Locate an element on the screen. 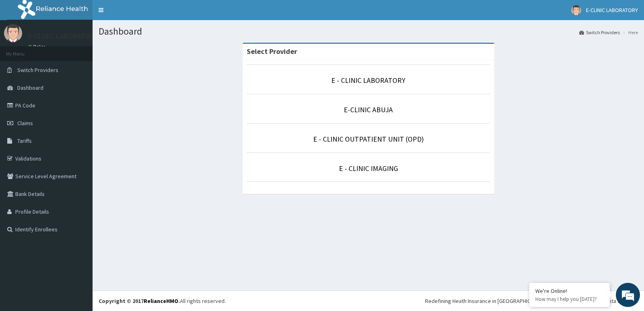 This screenshot has height=311, width=644. p: E-CLINIC LABORATORY is located at coordinates (63, 36).